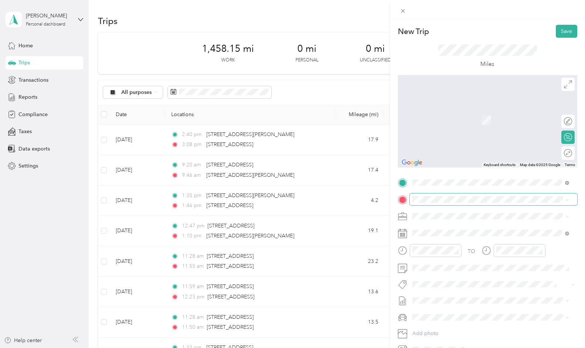 This screenshot has width=585, height=348. What do you see at coordinates (413, 31) in the screenshot?
I see `p: New Trip` at bounding box center [413, 31].